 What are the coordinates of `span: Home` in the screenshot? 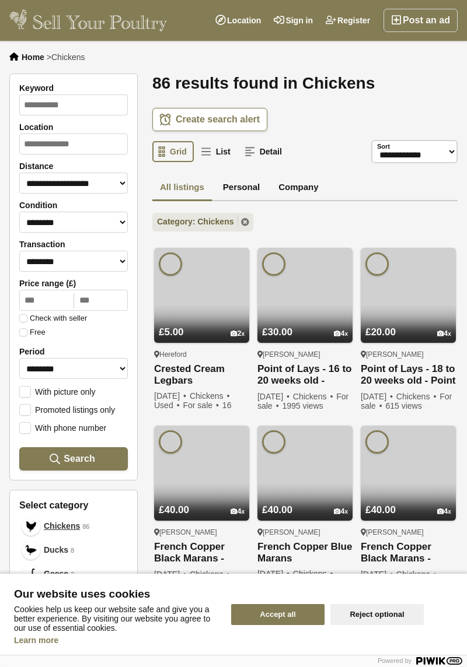 It's located at (33, 57).